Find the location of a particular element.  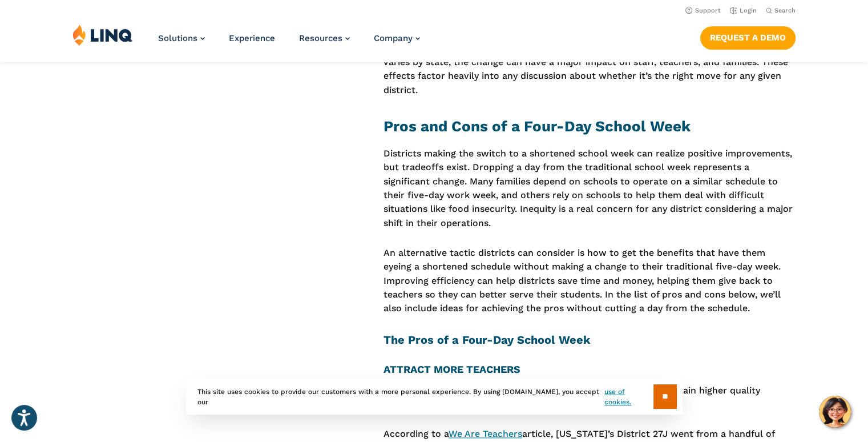

a: Login is located at coordinates (743, 10).